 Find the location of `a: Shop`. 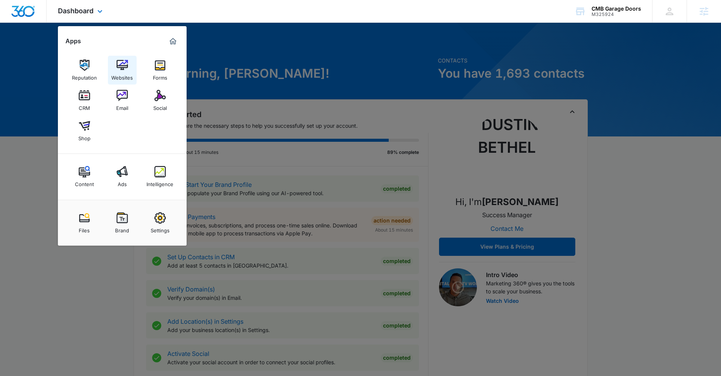

a: Shop is located at coordinates (84, 131).